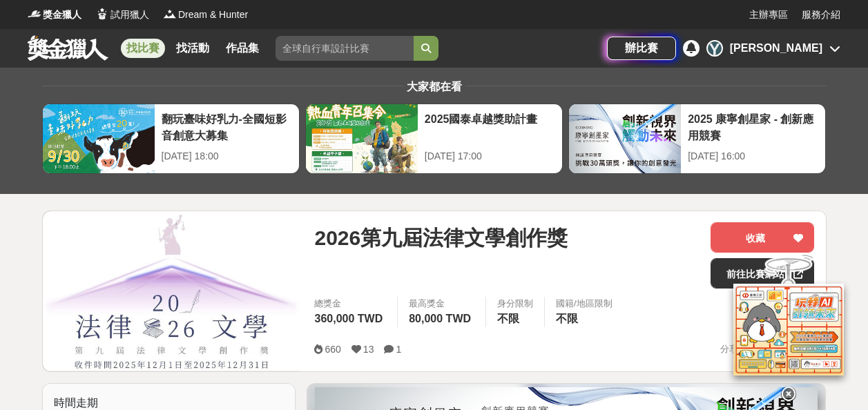 The width and height of the screenshot is (868, 410). Describe the element at coordinates (641, 49) in the screenshot. I see `a: 辦比賽` at that location.